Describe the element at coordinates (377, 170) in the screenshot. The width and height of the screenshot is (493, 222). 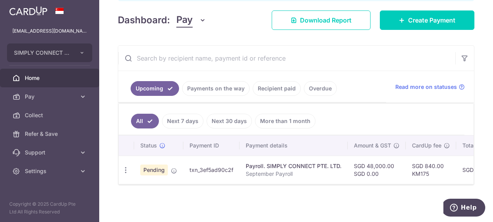
I see `td: SGD 48,000.00 SGD 0.00` at that location.